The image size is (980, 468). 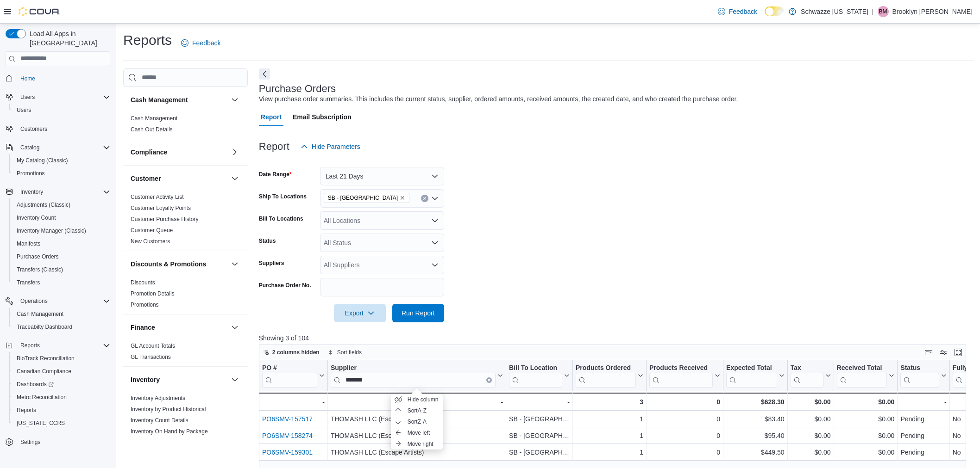 I want to click on a: Home, so click(x=28, y=78).